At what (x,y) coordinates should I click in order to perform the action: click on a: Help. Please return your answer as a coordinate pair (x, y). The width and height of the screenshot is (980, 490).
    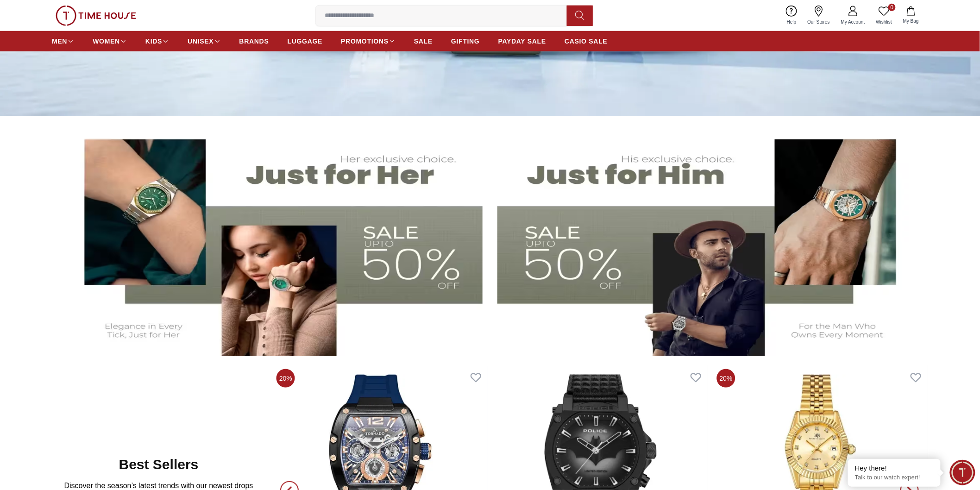
    Looking at the image, I should click on (791, 15).